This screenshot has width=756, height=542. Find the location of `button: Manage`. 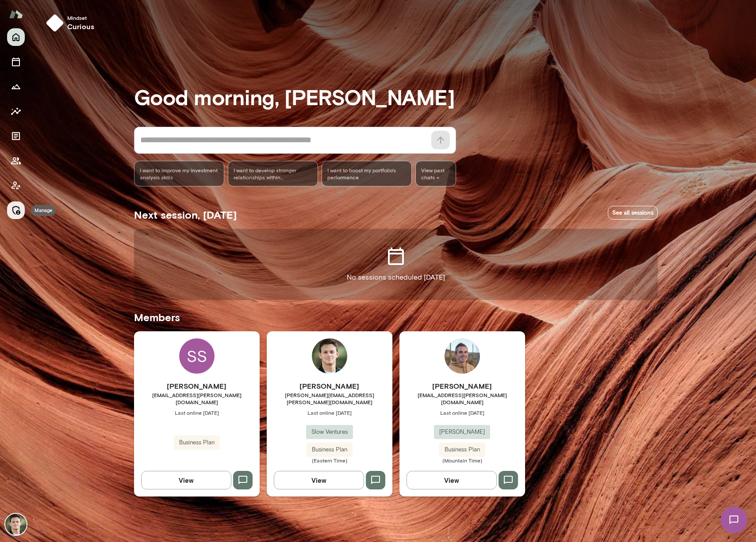

button: Manage is located at coordinates (16, 210).